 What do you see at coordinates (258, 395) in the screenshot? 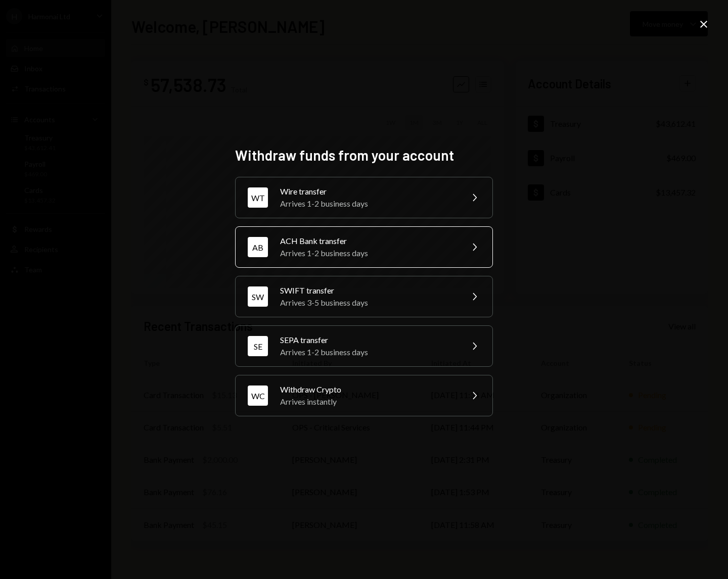
I see `div: WC` at bounding box center [258, 395].